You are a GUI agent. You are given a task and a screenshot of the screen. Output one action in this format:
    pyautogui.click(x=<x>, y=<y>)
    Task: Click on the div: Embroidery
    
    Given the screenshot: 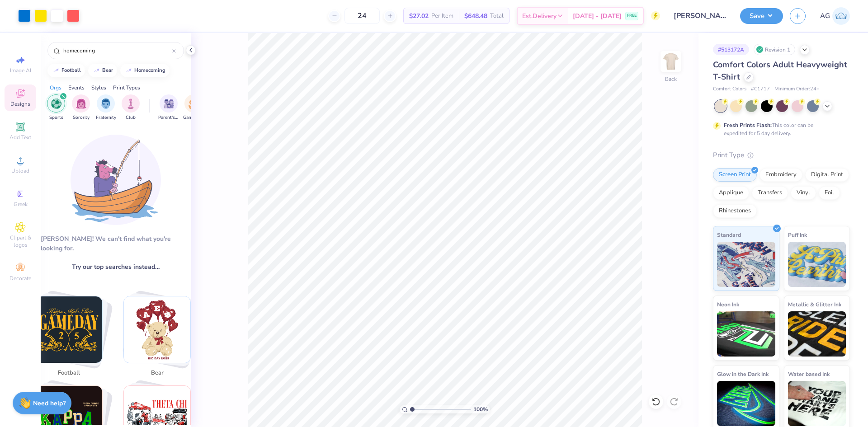 What is the action you would take?
    pyautogui.click(x=781, y=175)
    